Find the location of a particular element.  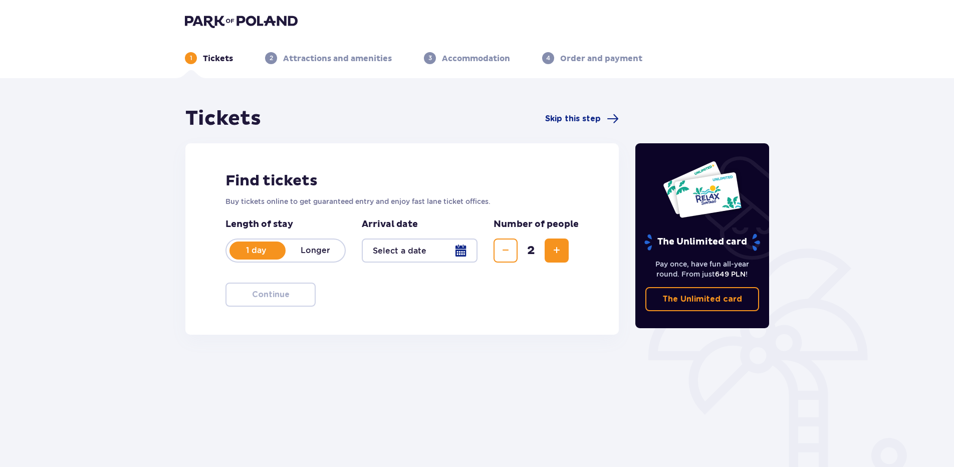

a: The Unlimited card is located at coordinates (702, 299).